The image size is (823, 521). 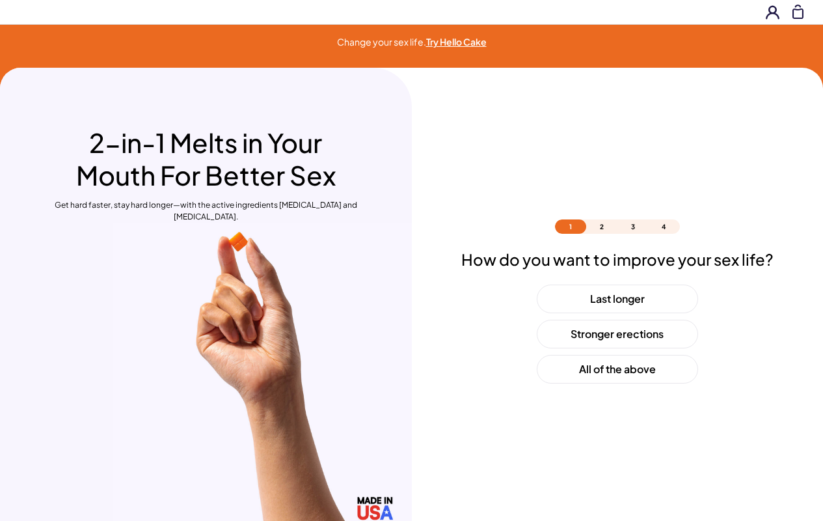 What do you see at coordinates (618, 259) in the screenshot?
I see `h2: How do you want to improve your sex life?` at bounding box center [618, 259].